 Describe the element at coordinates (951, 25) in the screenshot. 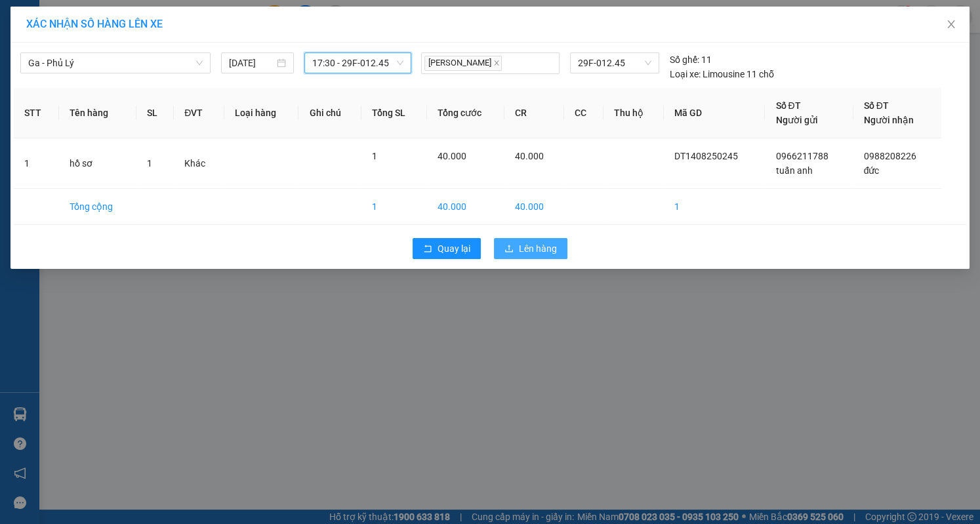

I see `button: Close` at that location.